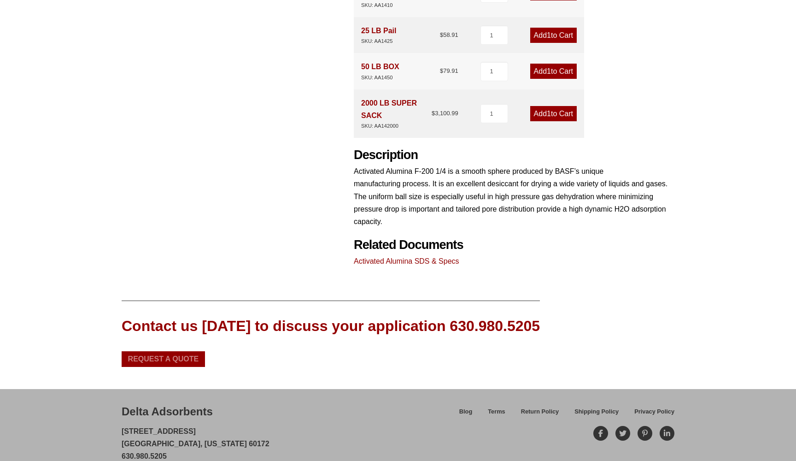  What do you see at coordinates (380, 77) in the screenshot?
I see `div: SKU: AA1450` at bounding box center [380, 77].